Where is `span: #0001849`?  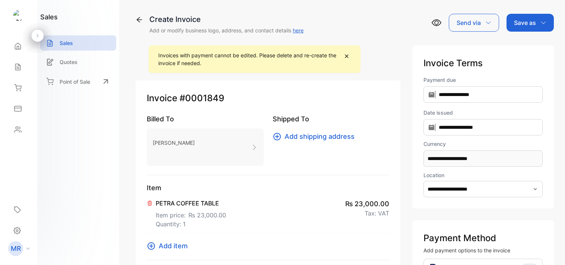 span: #0001849 is located at coordinates (202, 98).